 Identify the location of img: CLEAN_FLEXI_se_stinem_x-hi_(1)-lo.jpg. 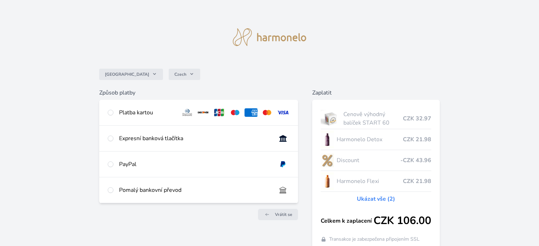
(327, 181).